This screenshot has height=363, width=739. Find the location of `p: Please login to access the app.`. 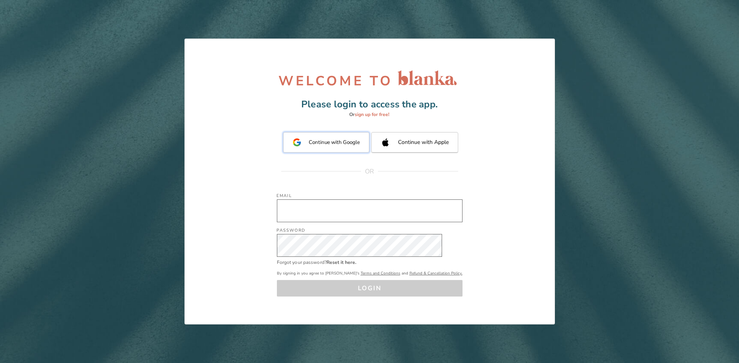

p: Please login to access the app. is located at coordinates (369, 104).